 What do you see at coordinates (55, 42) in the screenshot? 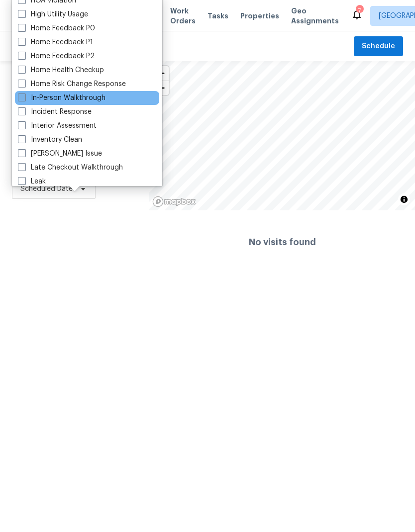
I see `label: Home Feedback P1` at bounding box center [55, 42].